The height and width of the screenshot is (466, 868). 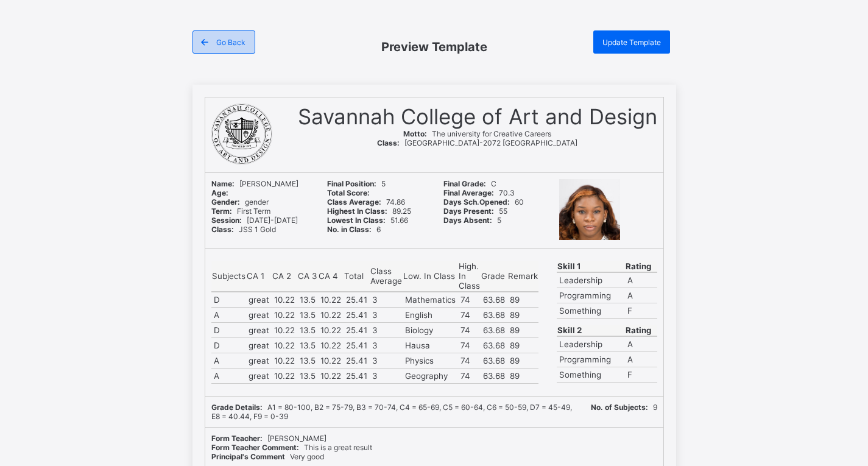 I want to click on span: Lowest In Class:, so click(x=359, y=220).